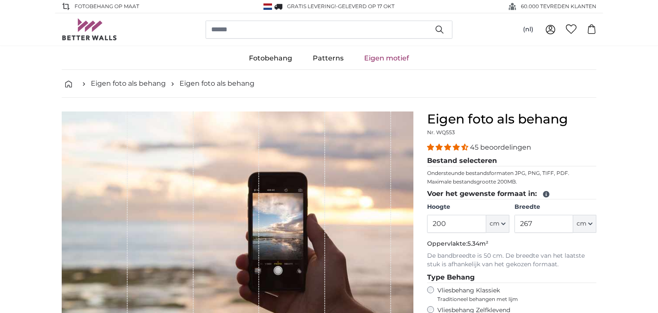 This screenshot has width=658, height=313. Describe the element at coordinates (512, 244) in the screenshot. I see `p: Oppervlakte:` at that location.